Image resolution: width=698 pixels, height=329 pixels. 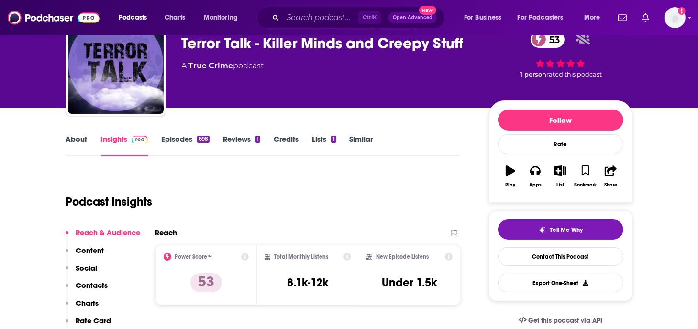 What do you see at coordinates (585, 185) in the screenshot?
I see `div: Bookmark` at bounding box center [585, 185].